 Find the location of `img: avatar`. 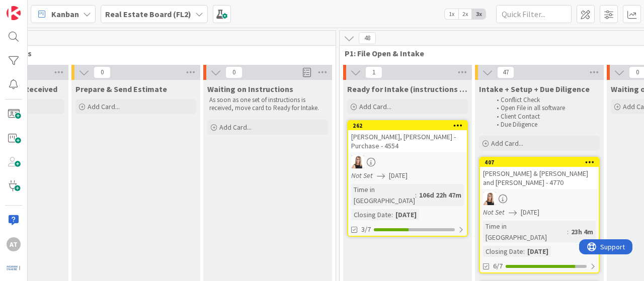

img: avatar is located at coordinates (13, 268).